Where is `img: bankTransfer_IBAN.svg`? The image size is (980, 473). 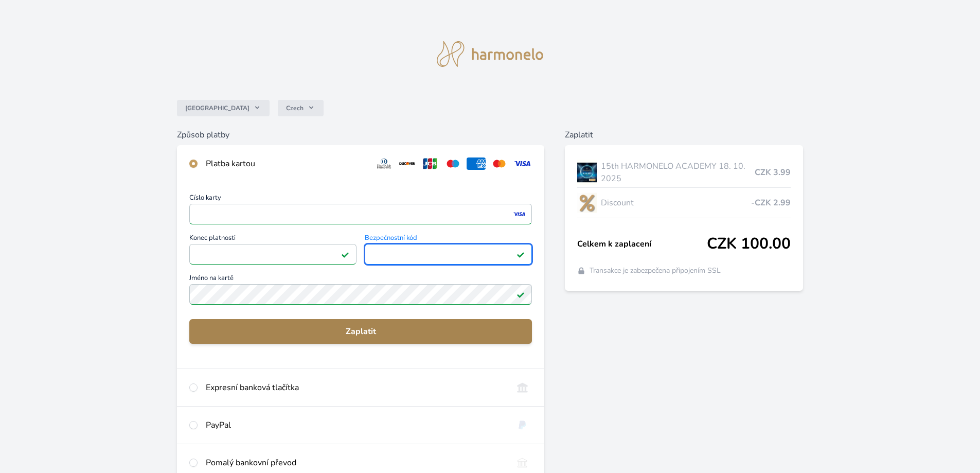
img: bankTransfer_IBAN.svg is located at coordinates (523, 463).